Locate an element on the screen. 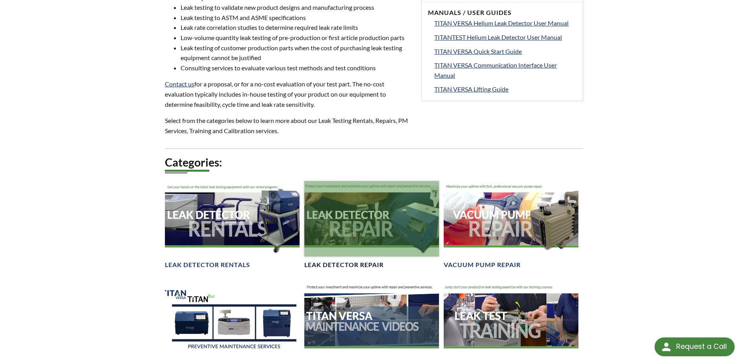 This screenshot has height=361, width=748. h4: Leak Detector Repair is located at coordinates (344, 265).